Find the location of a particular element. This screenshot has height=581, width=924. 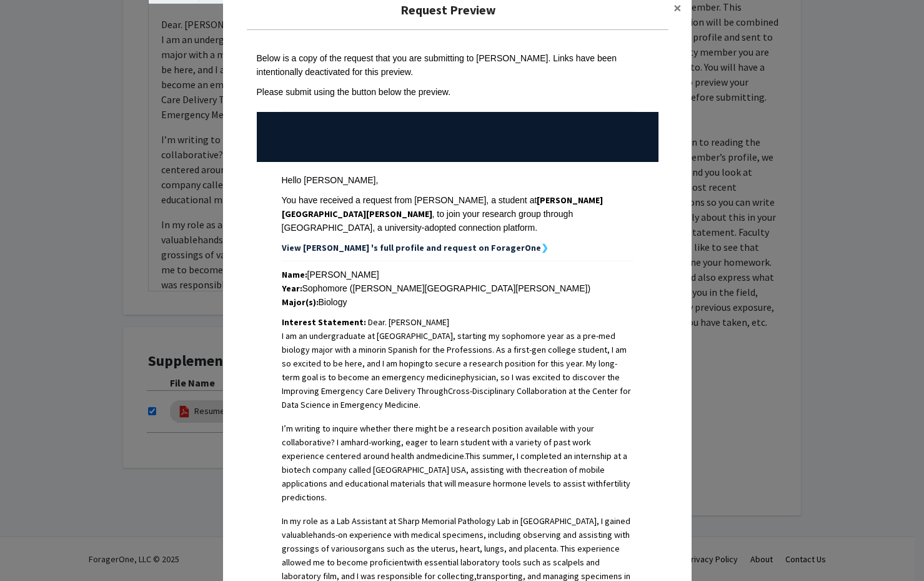

strong: Interest Statement: is located at coordinates (324, 322).